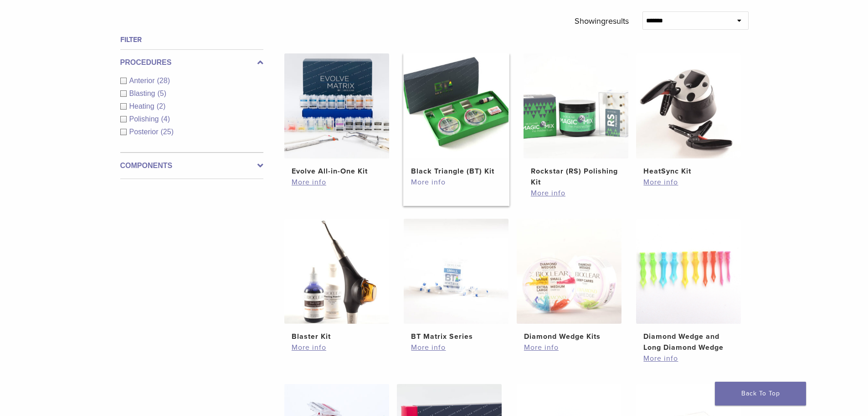  What do you see at coordinates (337, 280) in the screenshot?
I see `a: Blaster KitBlaster Kit` at bounding box center [337, 280].